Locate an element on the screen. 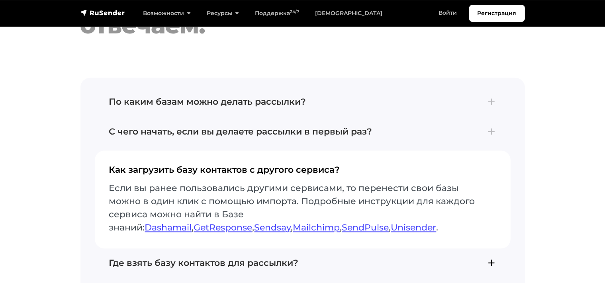 Image resolution: width=605 pixels, height=283 pixels. img: RuSender is located at coordinates (103, 13).